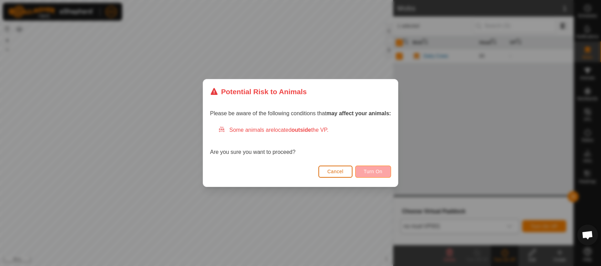  I want to click on strong: may affect your animals:, so click(359, 113).